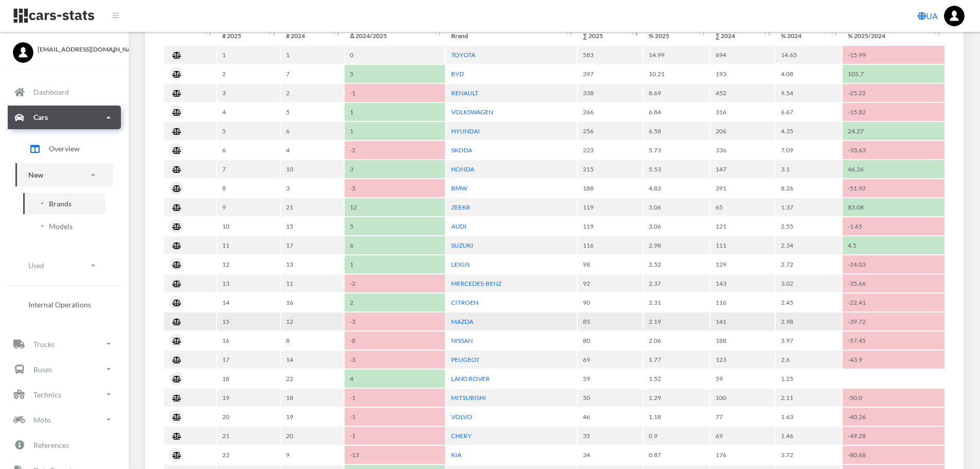 The height and width of the screenshot is (469, 980). Describe the element at coordinates (893, 416) in the screenshot. I see `td: -40.26` at that location.